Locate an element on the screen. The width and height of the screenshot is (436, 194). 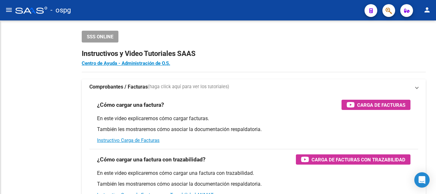
a: Centro de Ayuda - Administración de O.S. is located at coordinates (126, 63).